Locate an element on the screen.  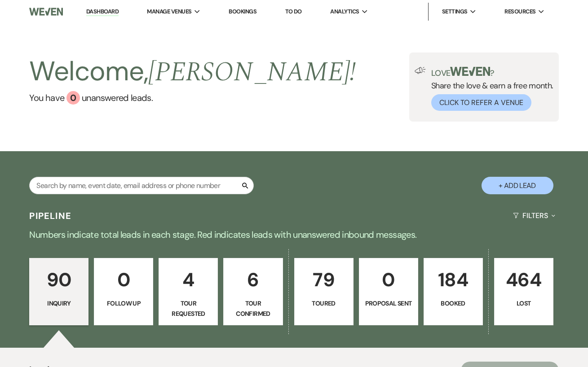
button: + Add Lead is located at coordinates (517, 185).